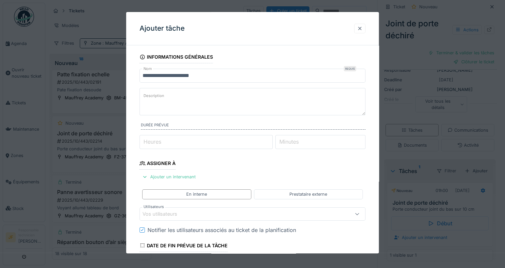 This screenshot has width=505, height=268. What do you see at coordinates (308, 195) in the screenshot?
I see `div: Prestataire externe` at bounding box center [308, 195].